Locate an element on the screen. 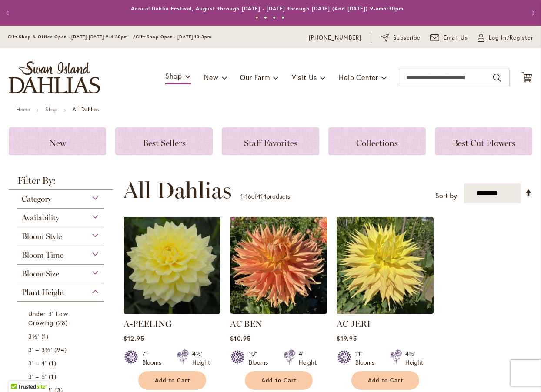  span: Under 3' Low Growing is located at coordinates (48, 318).